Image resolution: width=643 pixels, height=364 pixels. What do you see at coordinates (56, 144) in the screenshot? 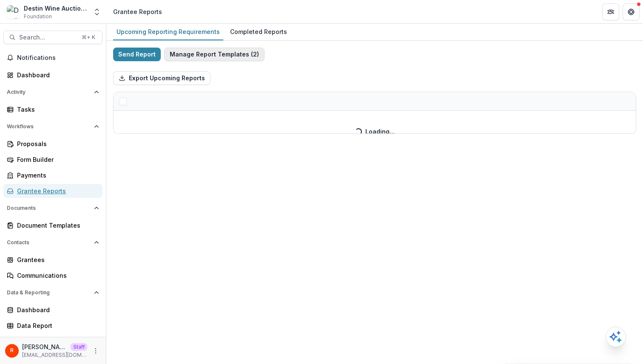
I see `div: Proposals` at bounding box center [56, 144].